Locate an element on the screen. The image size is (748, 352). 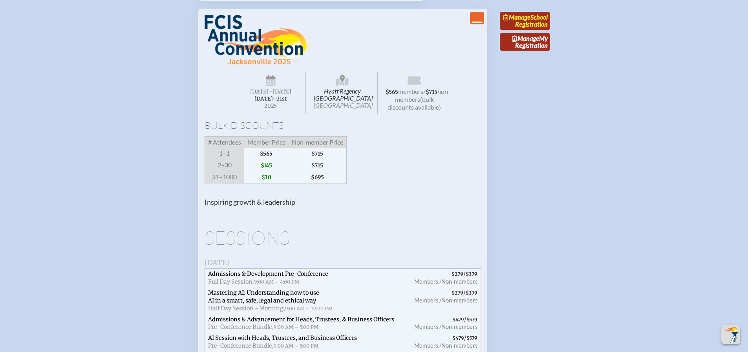
span: non-members is located at coordinates (422, 95).